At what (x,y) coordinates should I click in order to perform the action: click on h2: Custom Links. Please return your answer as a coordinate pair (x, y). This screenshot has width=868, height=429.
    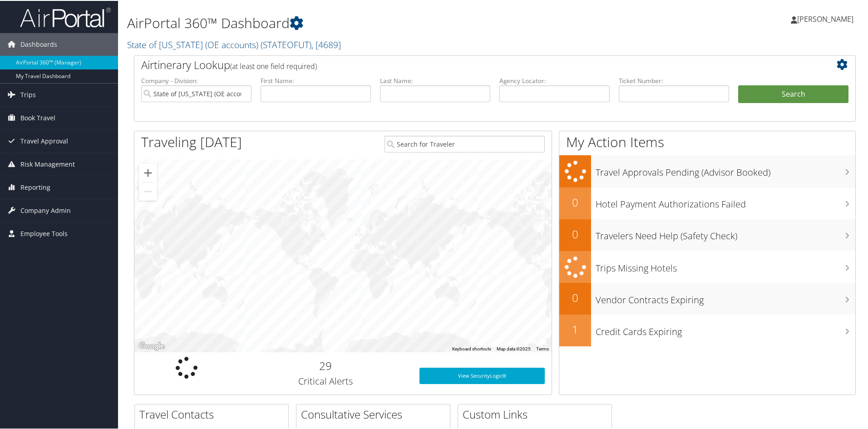
    Looking at the image, I should click on (537, 413).